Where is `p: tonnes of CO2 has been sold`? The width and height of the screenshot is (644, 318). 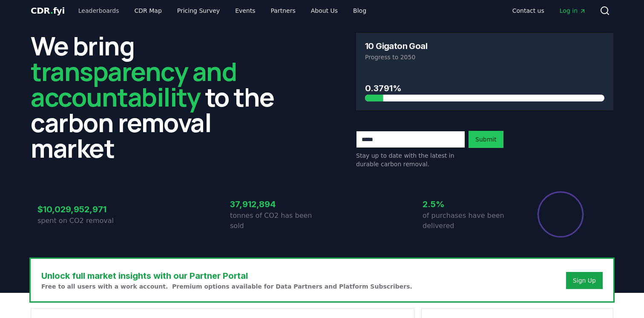 p: tonnes of CO2 has been sold is located at coordinates (276, 220).